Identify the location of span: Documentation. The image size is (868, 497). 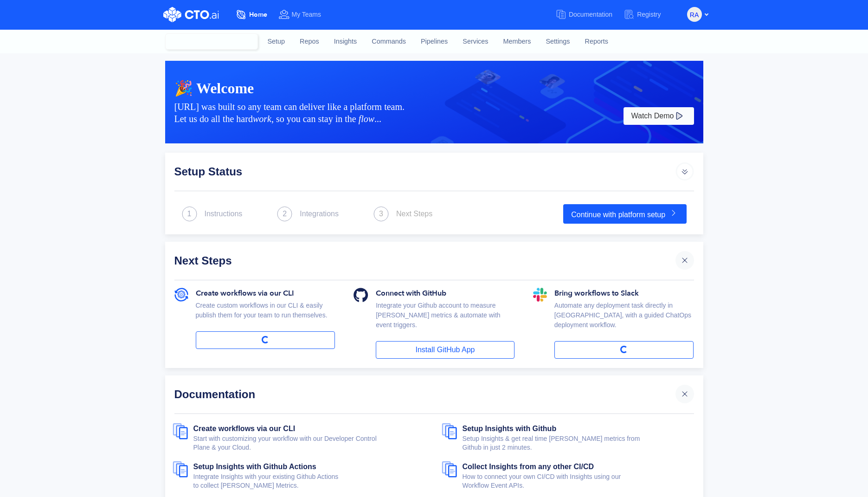
(590, 15).